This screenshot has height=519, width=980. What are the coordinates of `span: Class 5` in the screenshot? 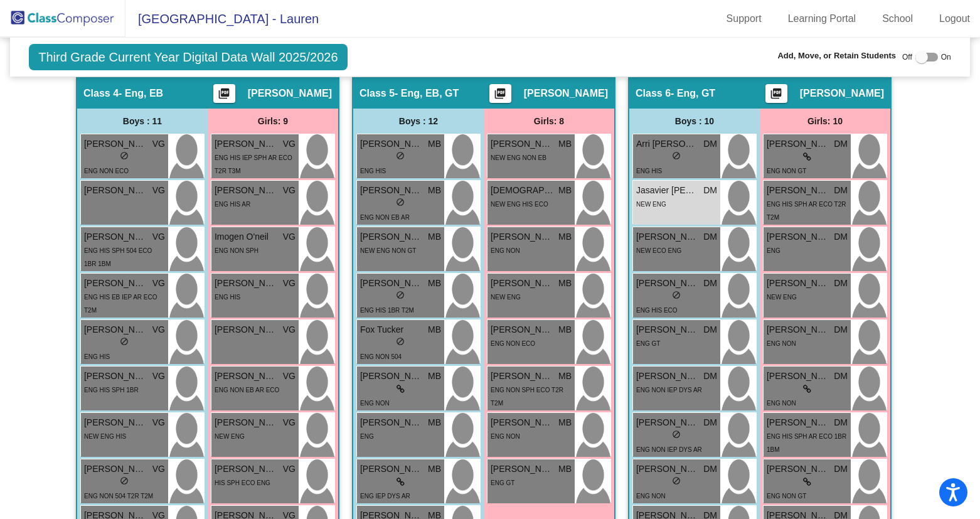 It's located at (377, 93).